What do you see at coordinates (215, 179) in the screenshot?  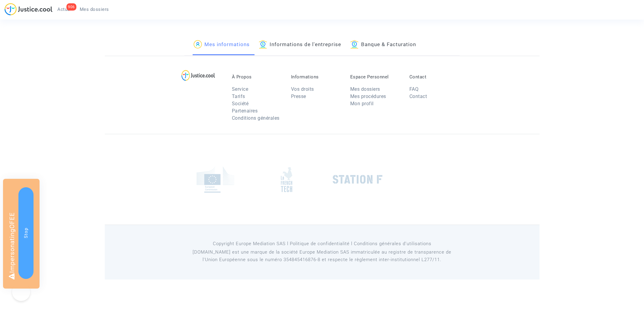 I see `img: europe_commision.png` at bounding box center [215, 179].